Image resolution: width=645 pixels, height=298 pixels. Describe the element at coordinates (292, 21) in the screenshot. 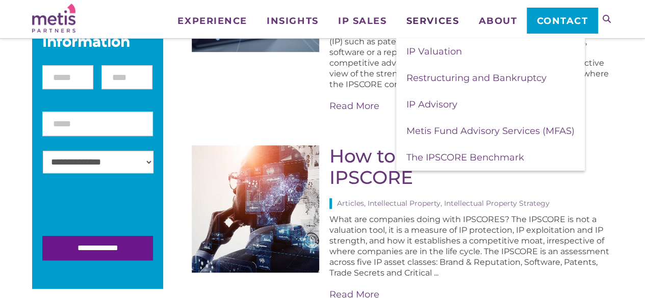

I see `span: Insights` at that location.